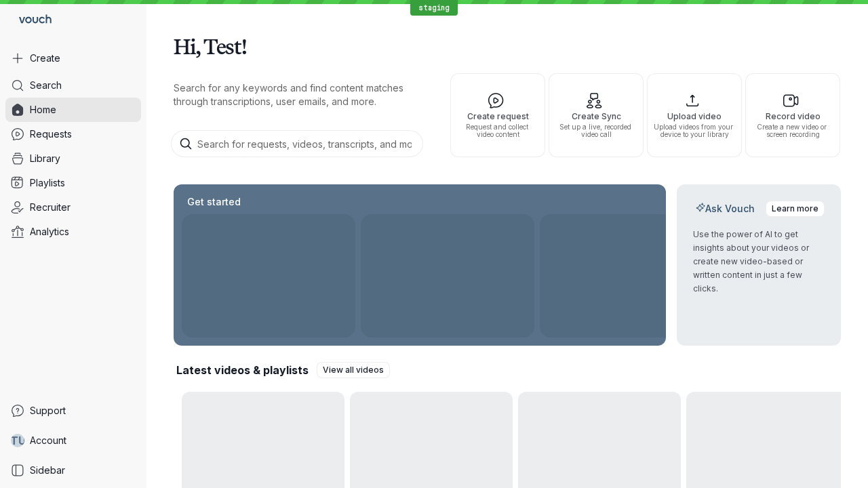  I want to click on span: Learn more, so click(794, 209).